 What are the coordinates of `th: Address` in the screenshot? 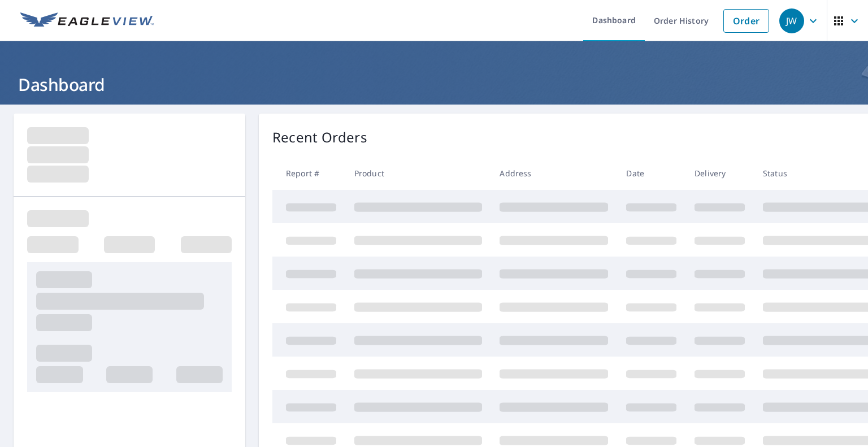 It's located at (554, 173).